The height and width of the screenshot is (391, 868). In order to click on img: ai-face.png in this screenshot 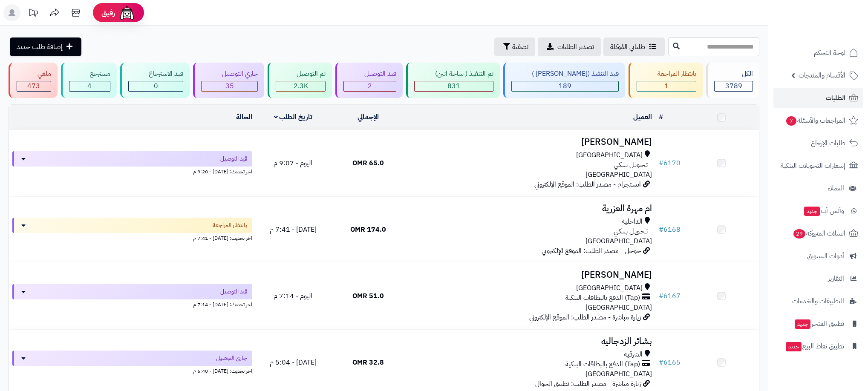, I will do `click(127, 13)`.